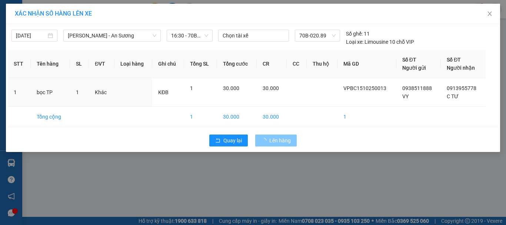 This screenshot has height=225, width=506. Describe the element at coordinates (366, 64) in the screenshot. I see `th: Mã GD` at that location.